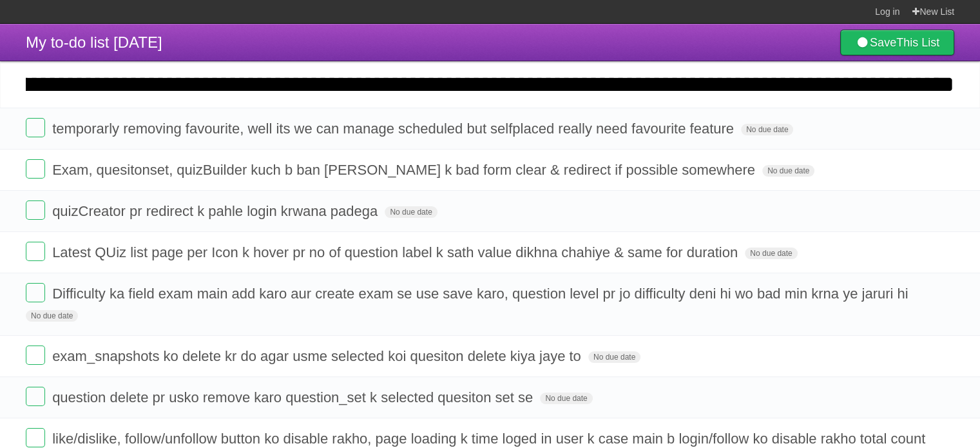  I want to click on span: quizCreator pr redirect k pahle login krwana padega, so click(217, 211).